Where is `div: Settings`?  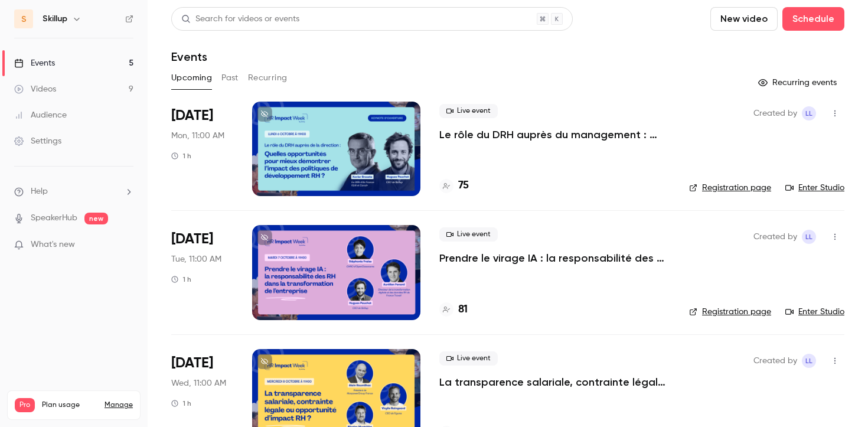
div: Settings is located at coordinates (38, 141).